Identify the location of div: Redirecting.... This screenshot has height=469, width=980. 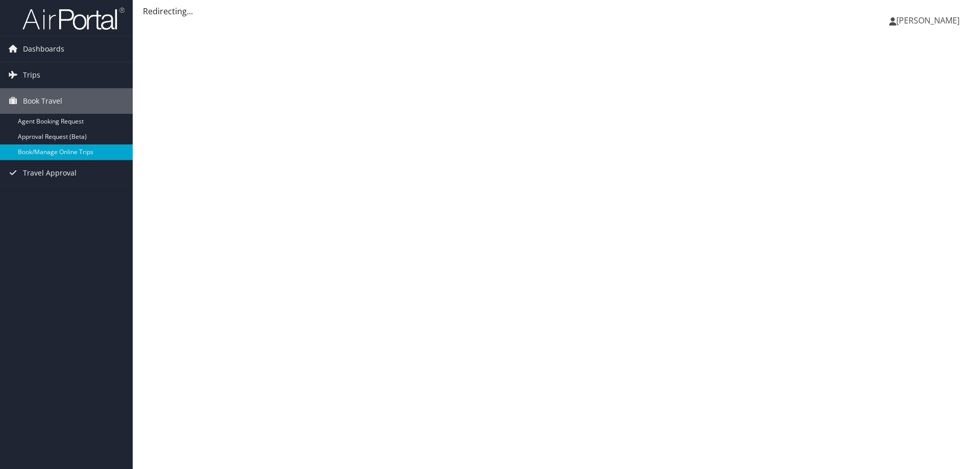
(556, 11).